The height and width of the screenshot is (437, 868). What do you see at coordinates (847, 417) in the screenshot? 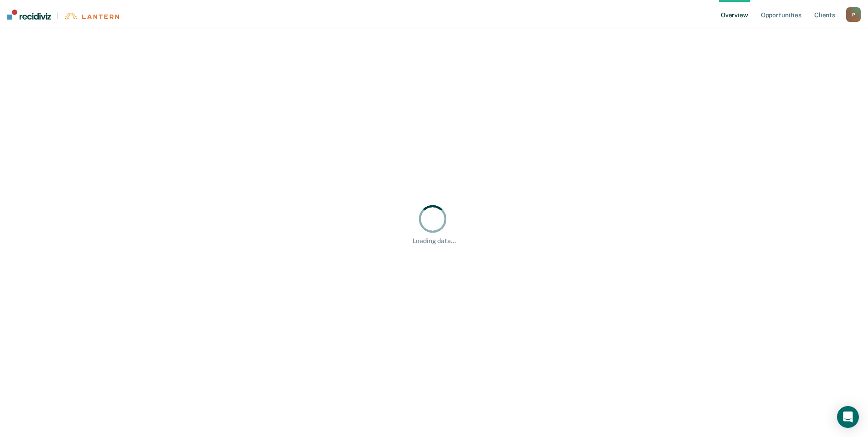
I see `div: Open Intercom Messenger` at bounding box center [847, 417].